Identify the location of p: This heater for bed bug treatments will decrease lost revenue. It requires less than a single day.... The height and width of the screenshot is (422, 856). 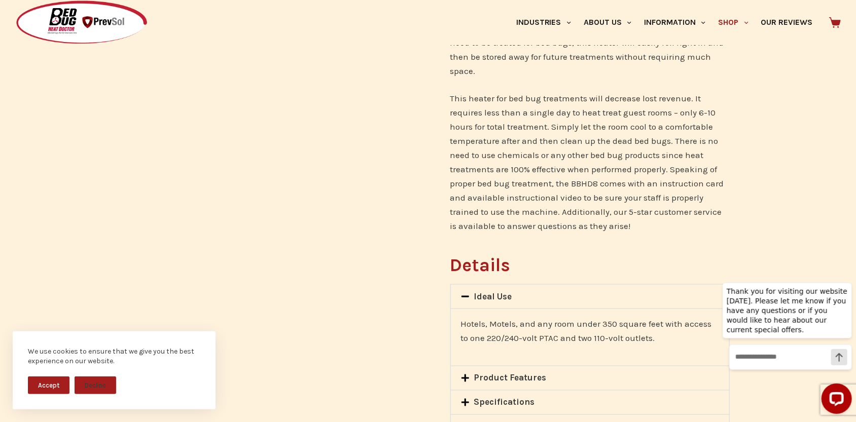
(590, 162).